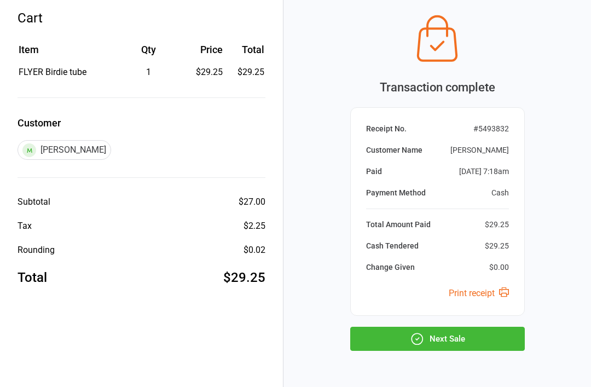 The image size is (591, 387). What do you see at coordinates (392, 246) in the screenshot?
I see `div: Cash Tendered` at bounding box center [392, 246].